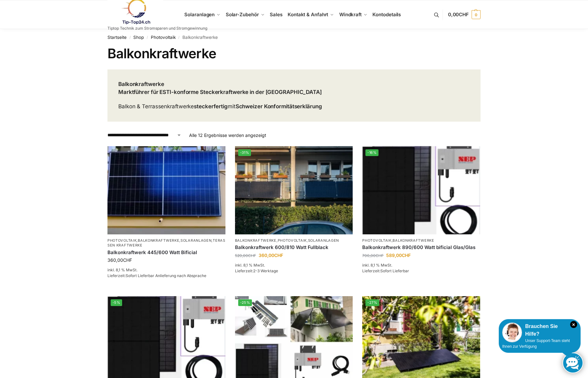 The image size is (588, 378). Describe the element at coordinates (353, 15) in the screenshot. I see `a: Windkraft` at that location.